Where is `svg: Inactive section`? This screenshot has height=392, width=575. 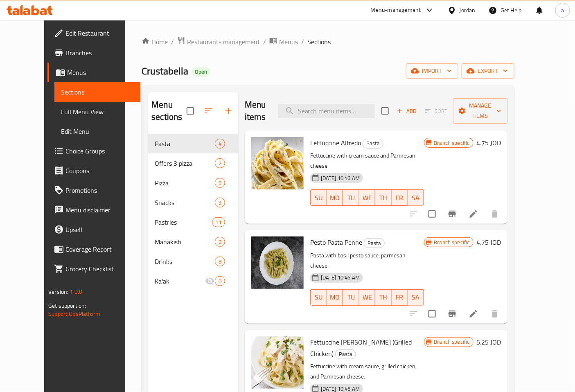 svg: Inactive section is located at coordinates (210, 281).